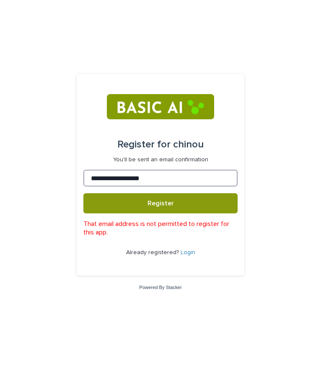  What do you see at coordinates (160, 287) in the screenshot?
I see `a: Powered By Stacker` at bounding box center [160, 287].